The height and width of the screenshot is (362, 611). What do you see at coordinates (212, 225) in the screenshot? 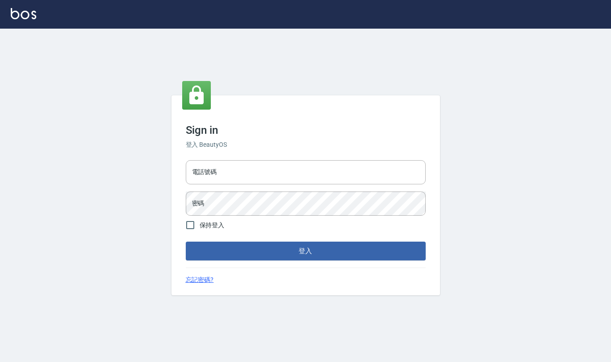
I see `span: 保持登入` at bounding box center [212, 225].